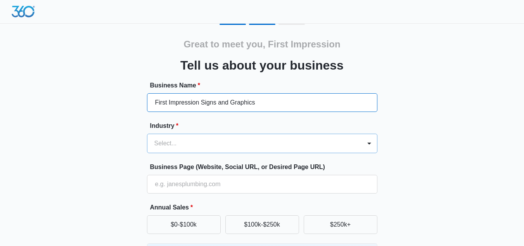 The width and height of the screenshot is (524, 246). Describe the element at coordinates (265, 167) in the screenshot. I see `label: Business Page (Website, Social URL, or Desired Page URL)` at that location.